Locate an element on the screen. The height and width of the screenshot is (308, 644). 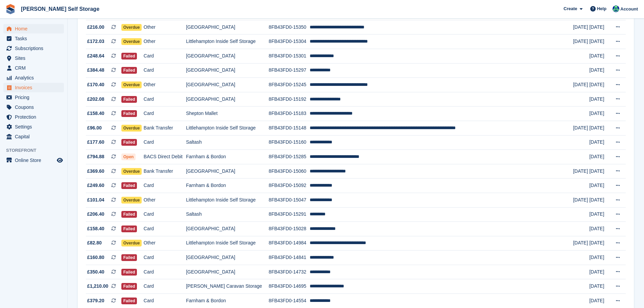
span: £384.48 is located at coordinates (96, 70).